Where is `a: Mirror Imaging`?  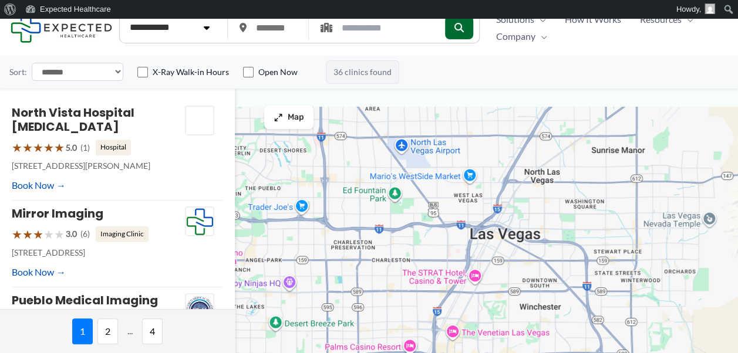 a: Mirror Imaging is located at coordinates (58, 214).